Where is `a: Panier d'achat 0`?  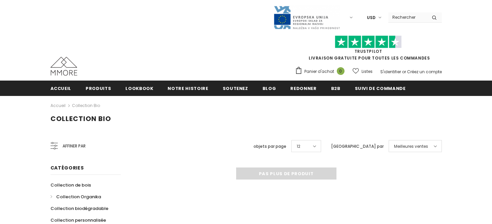 a: Panier d'achat 0 is located at coordinates (321, 72).